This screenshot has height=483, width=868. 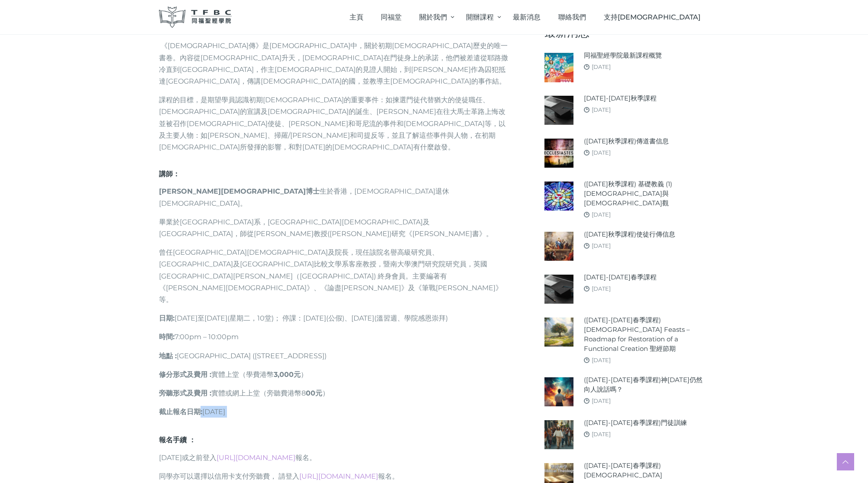 I want to click on img: (2024-25年春季課程)神今天仍然向人說話嗎？, so click(x=559, y=391).